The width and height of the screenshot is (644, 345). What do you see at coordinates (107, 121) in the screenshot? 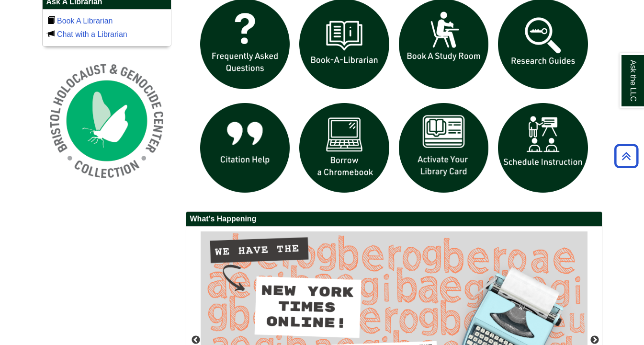
I see `img: Holocaust and Genocide Collection` at bounding box center [107, 121].